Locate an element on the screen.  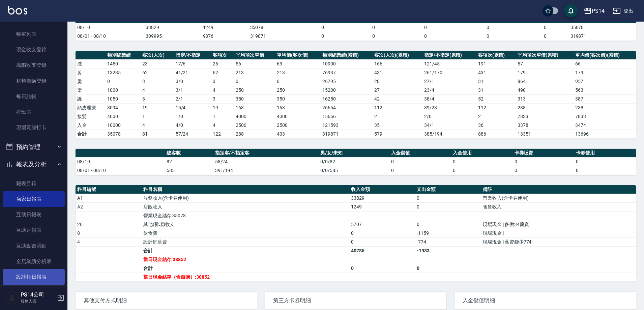
td: 957 is located at coordinates (605, 81).